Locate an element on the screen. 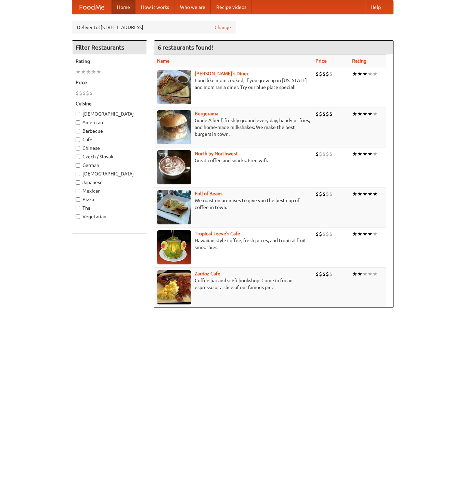 The width and height of the screenshot is (465, 484). label: Pizza is located at coordinates (110, 200).